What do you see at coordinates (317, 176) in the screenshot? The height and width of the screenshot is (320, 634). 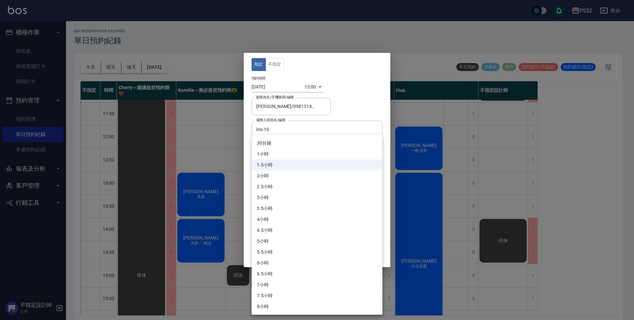 I see `li: 2小時` at bounding box center [317, 176].